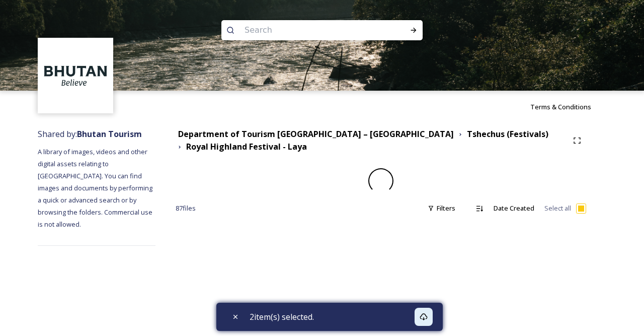 The image size is (644, 336). What do you see at coordinates (185, 208) in the screenshot?
I see `span: 87 file s` at bounding box center [185, 208].